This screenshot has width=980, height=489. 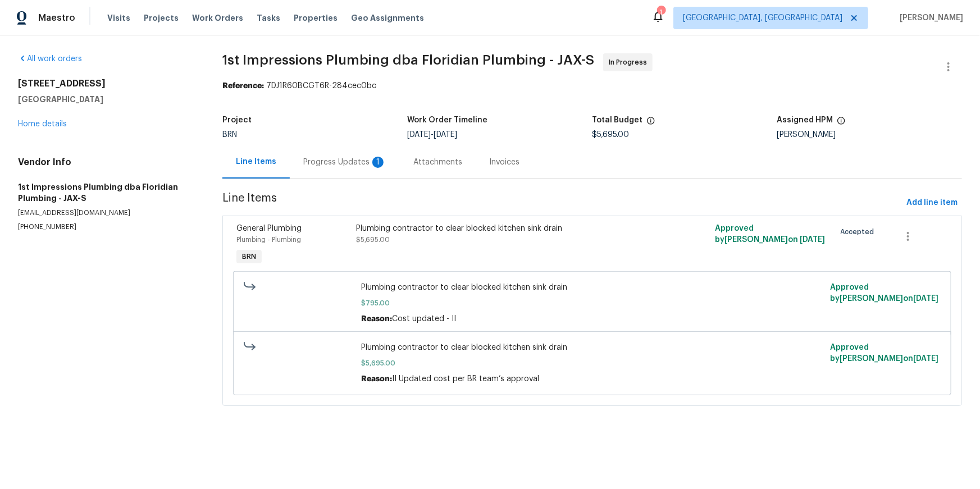 I want to click on div: Invoices, so click(x=504, y=162).